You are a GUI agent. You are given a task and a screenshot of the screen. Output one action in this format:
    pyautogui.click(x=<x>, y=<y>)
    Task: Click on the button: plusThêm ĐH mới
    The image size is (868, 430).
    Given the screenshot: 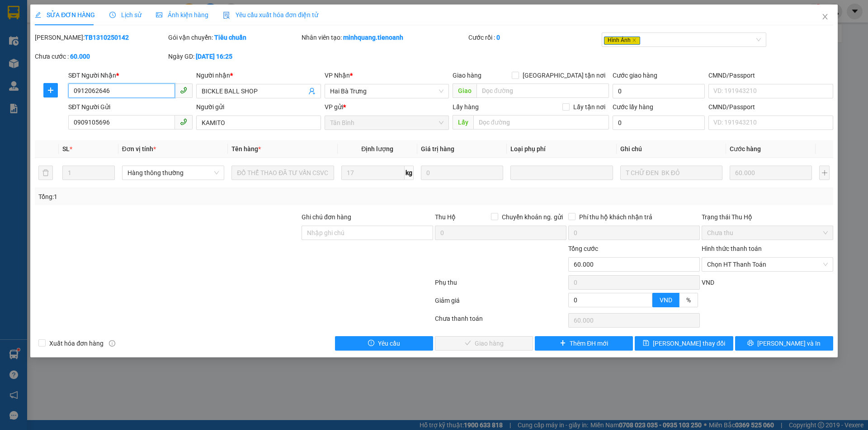 What is the action you would take?
    pyautogui.click(x=584, y=344)
    